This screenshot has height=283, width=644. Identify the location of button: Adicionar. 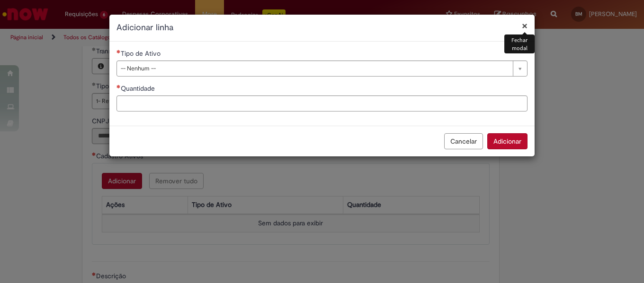
(507, 141).